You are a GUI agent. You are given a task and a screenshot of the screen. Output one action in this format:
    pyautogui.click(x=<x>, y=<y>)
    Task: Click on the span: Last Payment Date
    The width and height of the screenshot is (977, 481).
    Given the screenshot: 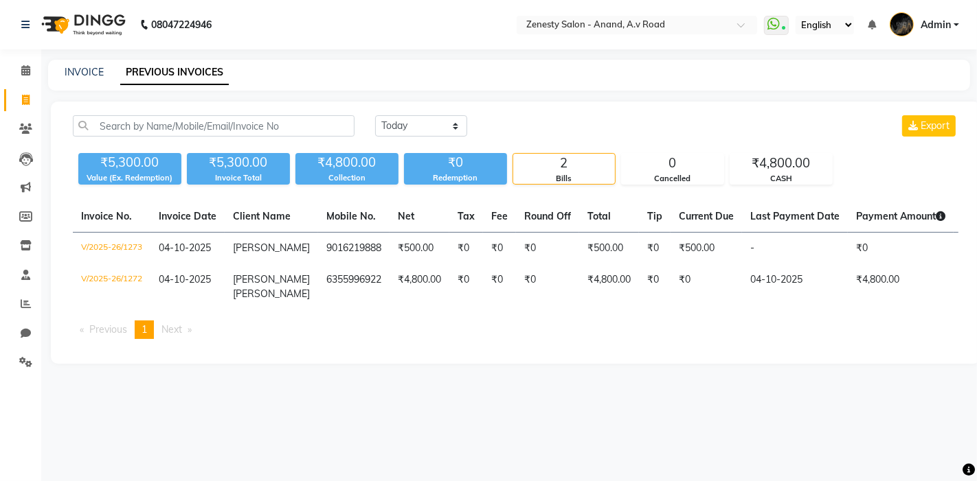 What is the action you would take?
    pyautogui.click(x=795, y=216)
    